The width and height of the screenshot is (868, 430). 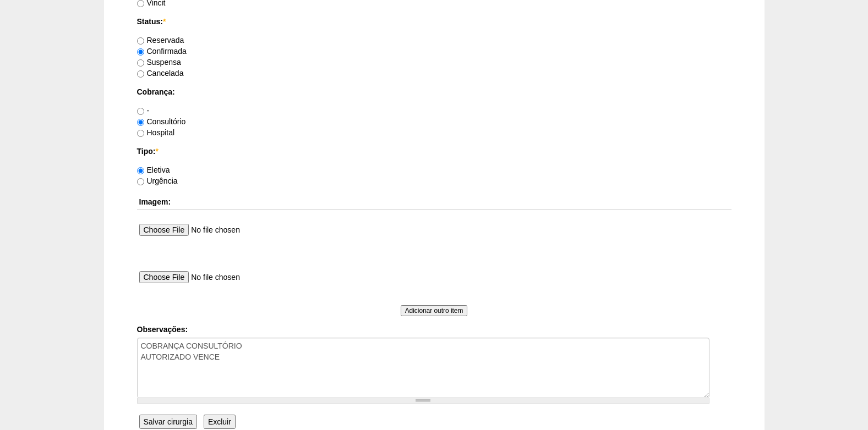 What do you see at coordinates (140, 41) in the screenshot?
I see `input: Reservada` at bounding box center [140, 41].